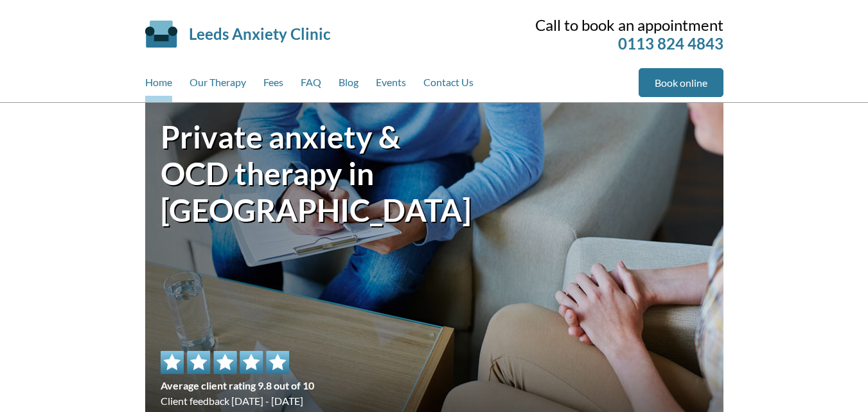 This screenshot has width=868, height=412. I want to click on a: Home, so click(158, 85).